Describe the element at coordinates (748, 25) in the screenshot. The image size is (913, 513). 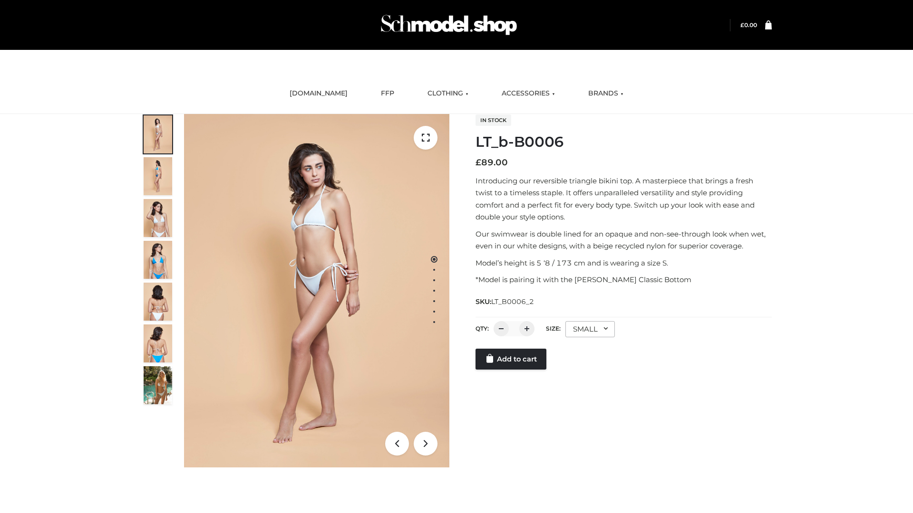
I see `bdi: 0.00` at that location.